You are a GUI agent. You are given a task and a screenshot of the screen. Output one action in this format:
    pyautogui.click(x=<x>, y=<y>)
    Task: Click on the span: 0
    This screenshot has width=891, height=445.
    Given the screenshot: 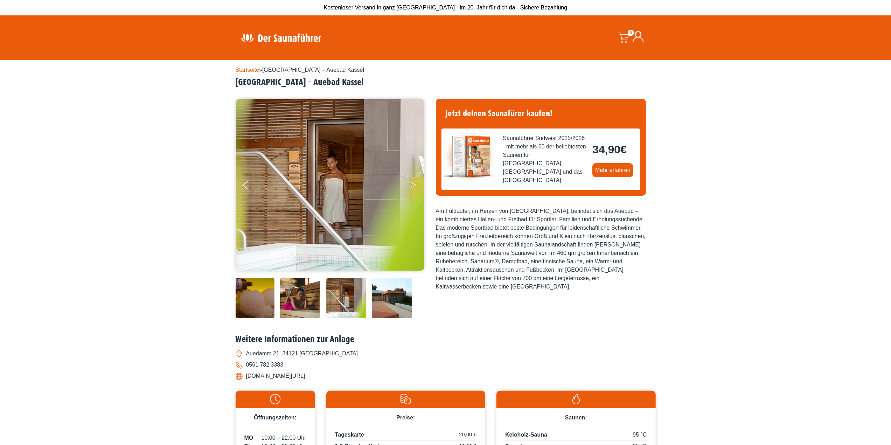 What is the action you would take?
    pyautogui.click(x=631, y=33)
    